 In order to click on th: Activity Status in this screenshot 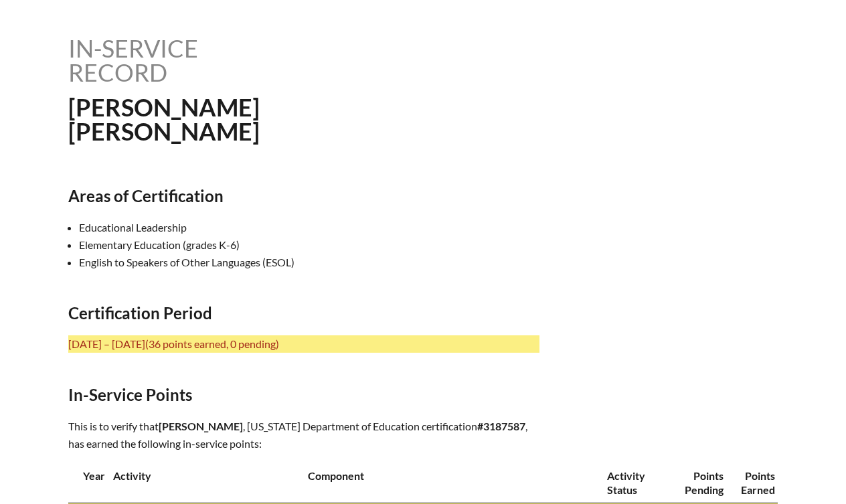, I will do `click(635, 483)`.